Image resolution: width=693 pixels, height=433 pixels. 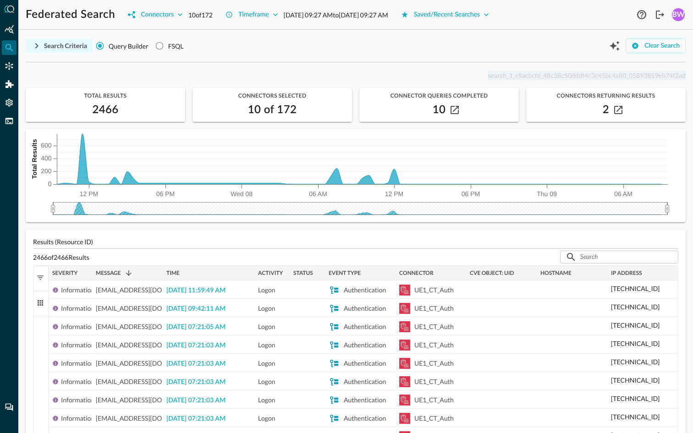 What do you see at coordinates (108, 273) in the screenshot?
I see `span: Message` at bounding box center [108, 273].